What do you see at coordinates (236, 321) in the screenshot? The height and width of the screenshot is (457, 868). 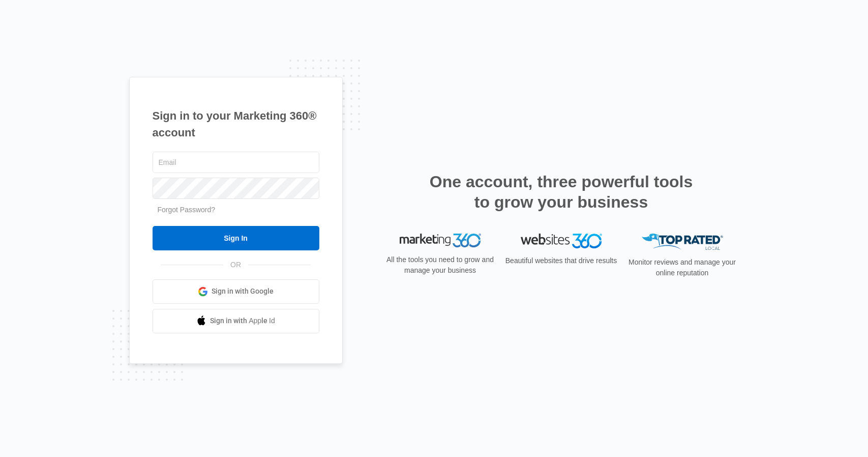 I see `a: Sign in with Apple Id` at bounding box center [236, 321].